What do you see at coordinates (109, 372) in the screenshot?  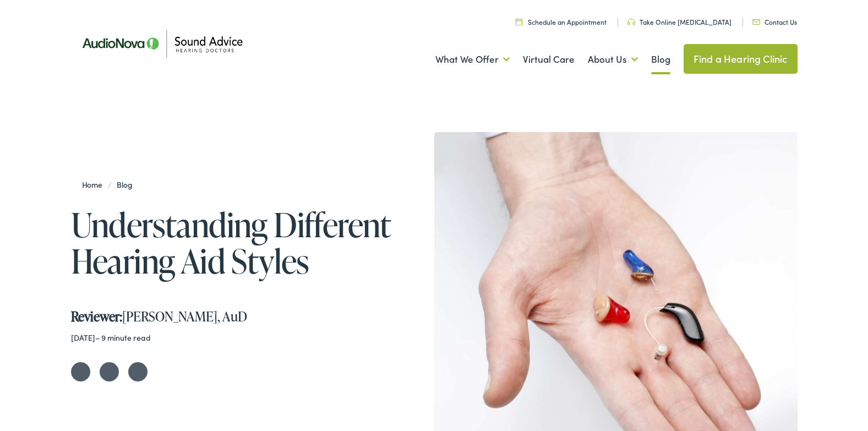 I see `a: Share on Facebook` at bounding box center [109, 372].